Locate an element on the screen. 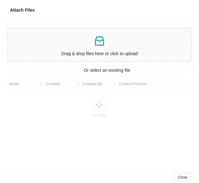  span: inbox is located at coordinates (100, 41).